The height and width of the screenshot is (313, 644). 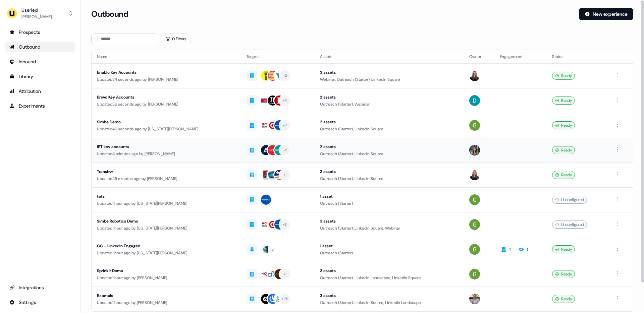 I want to click on div: Example, so click(x=166, y=295).